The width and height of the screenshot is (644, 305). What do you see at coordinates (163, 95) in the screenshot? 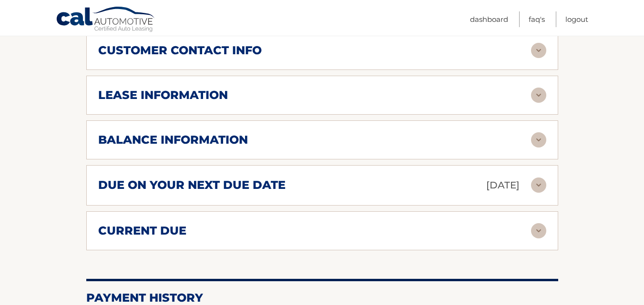
I see `h2: lease information` at bounding box center [163, 95].